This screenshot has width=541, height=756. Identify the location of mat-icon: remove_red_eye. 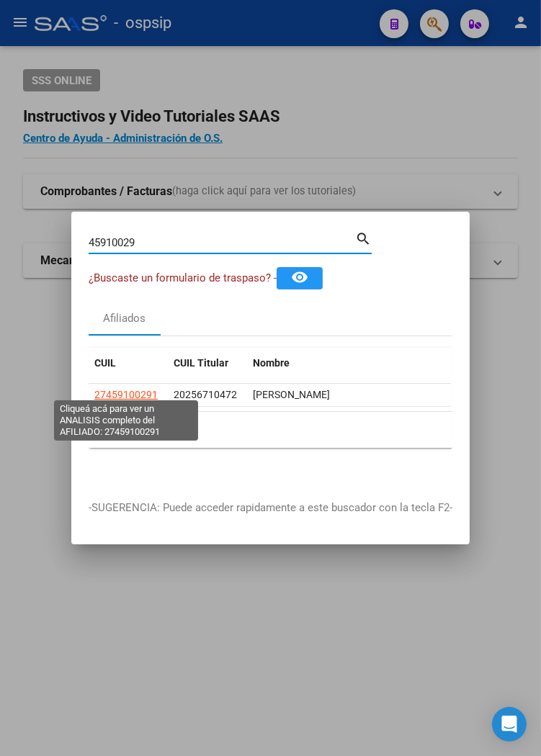
(299, 277).